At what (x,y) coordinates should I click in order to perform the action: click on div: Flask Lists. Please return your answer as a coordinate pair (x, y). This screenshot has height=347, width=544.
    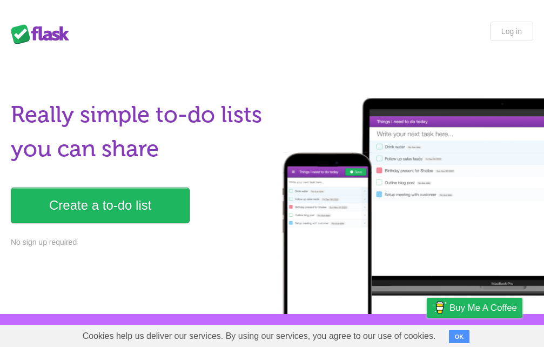
    Looking at the image, I should click on (43, 34).